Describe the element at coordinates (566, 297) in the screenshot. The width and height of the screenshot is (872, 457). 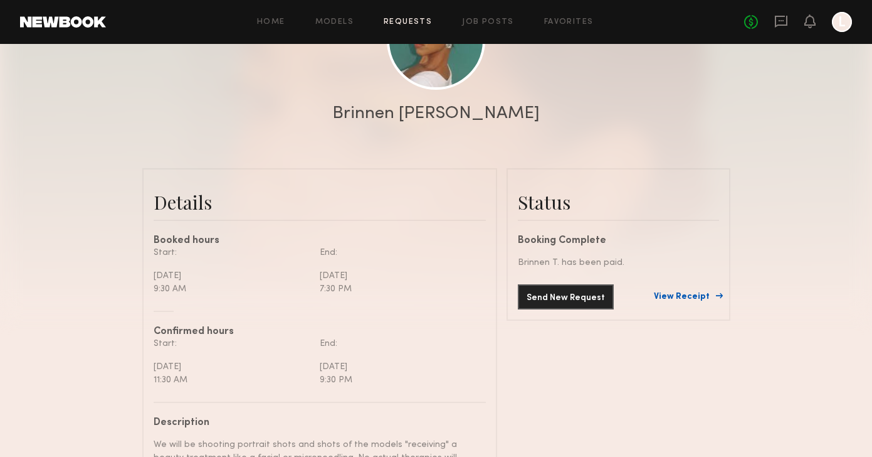
I see `button: Send New Request` at that location.